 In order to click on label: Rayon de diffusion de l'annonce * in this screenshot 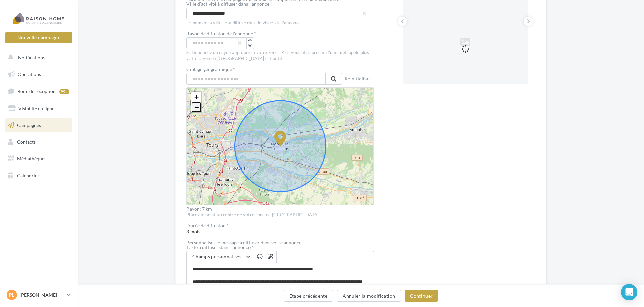, I will do `click(221, 33)`.